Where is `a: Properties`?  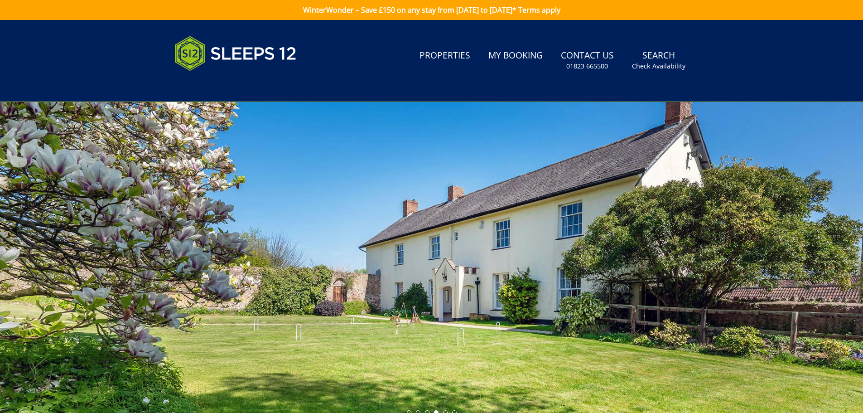 a: Properties is located at coordinates (445, 56).